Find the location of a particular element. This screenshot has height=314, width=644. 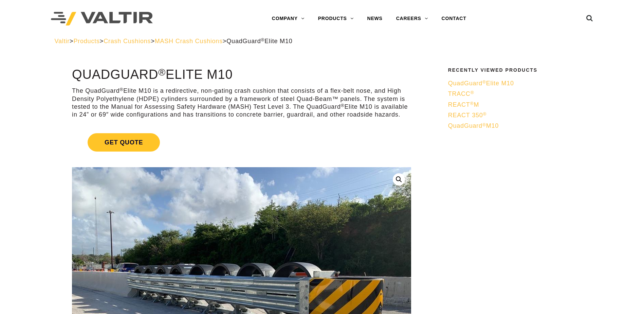

a: Get Quote is located at coordinates (241, 142).